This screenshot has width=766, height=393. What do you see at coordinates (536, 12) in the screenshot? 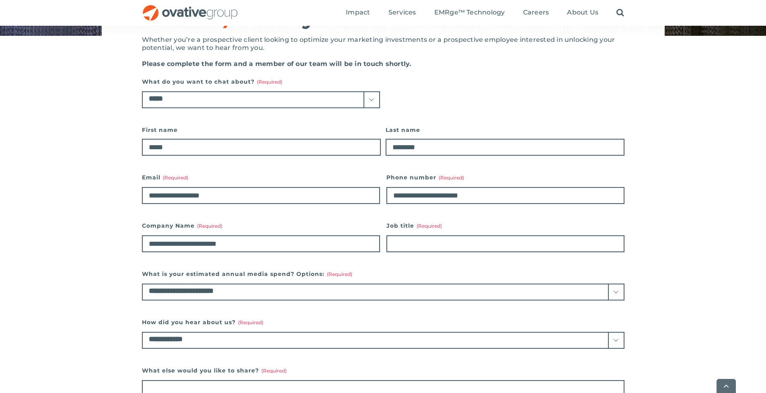
I see `span: Careers` at bounding box center [536, 12].